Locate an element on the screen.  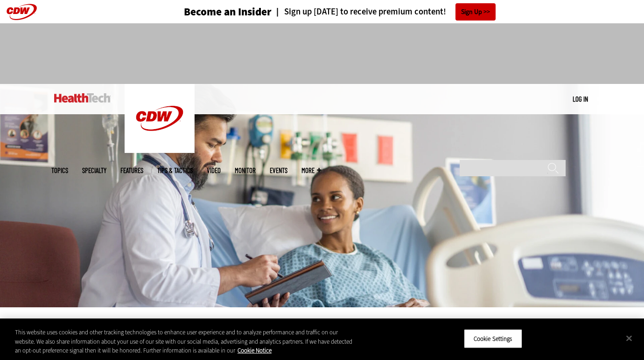
a: Sign Up is located at coordinates (476, 11).